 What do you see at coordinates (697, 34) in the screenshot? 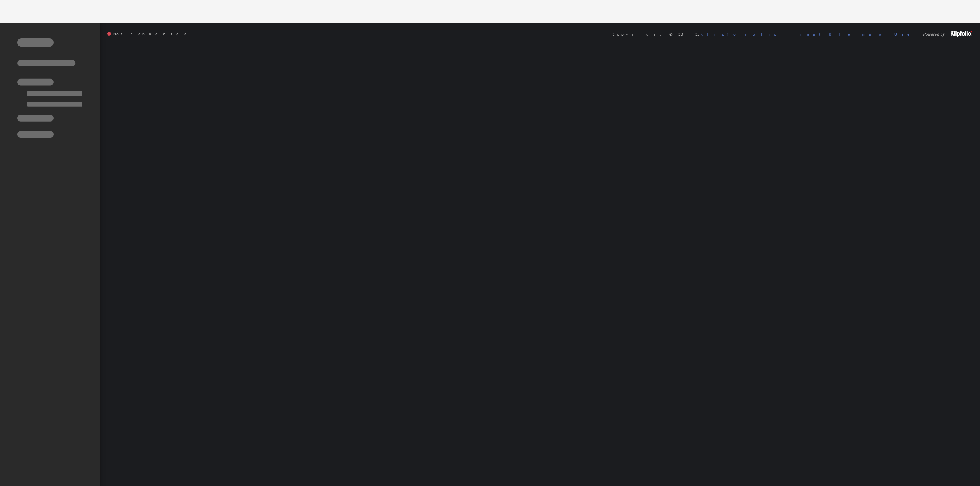
I see `span: Copyright © 2025` at bounding box center [697, 34].